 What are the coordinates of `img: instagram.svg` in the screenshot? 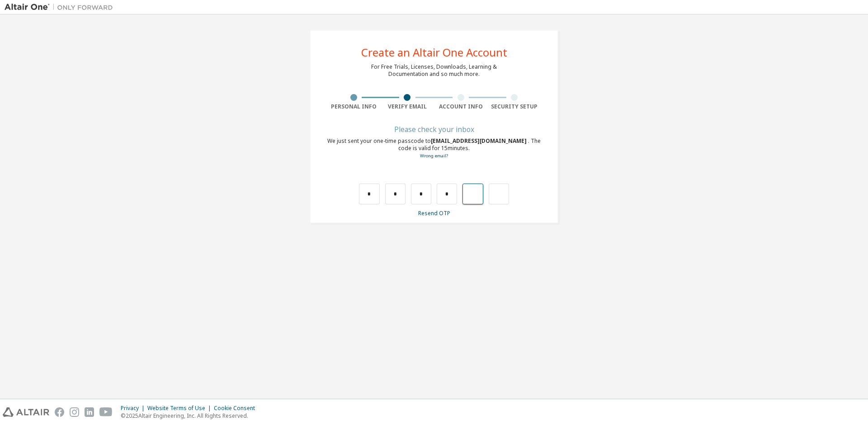 It's located at (74, 412).